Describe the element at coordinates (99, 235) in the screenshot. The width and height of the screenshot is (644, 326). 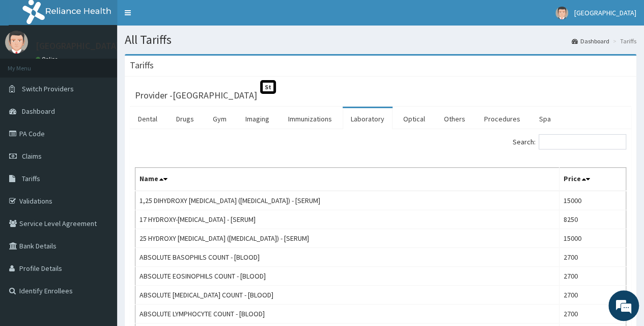
I see `textarea: Type your message and hit 'Enter'` at that location.